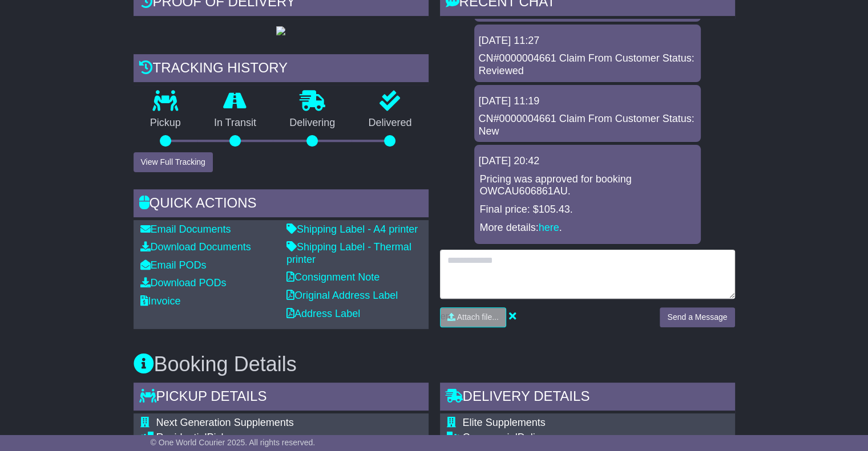 The width and height of the screenshot is (868, 451). Describe the element at coordinates (172, 162) in the screenshot. I see `button: View Full Tracking` at that location.